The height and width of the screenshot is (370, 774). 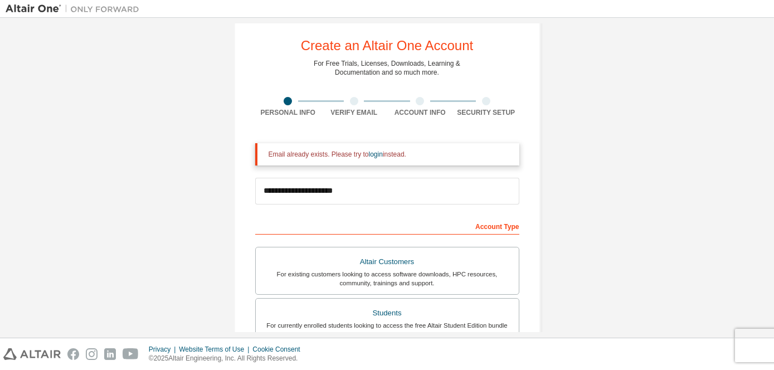 I want to click on div: For existing customers looking to access software downloads, HPC resources, community, trainings ..., so click(x=388, y=279).